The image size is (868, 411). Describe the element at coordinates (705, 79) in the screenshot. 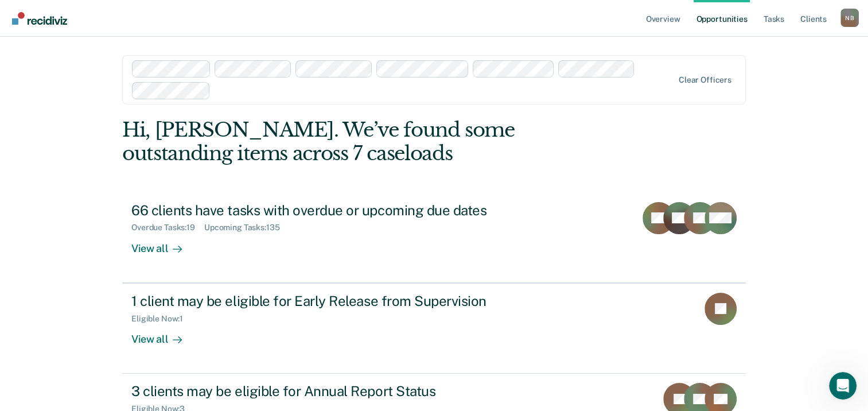

I see `div: Clear officers` at that location.